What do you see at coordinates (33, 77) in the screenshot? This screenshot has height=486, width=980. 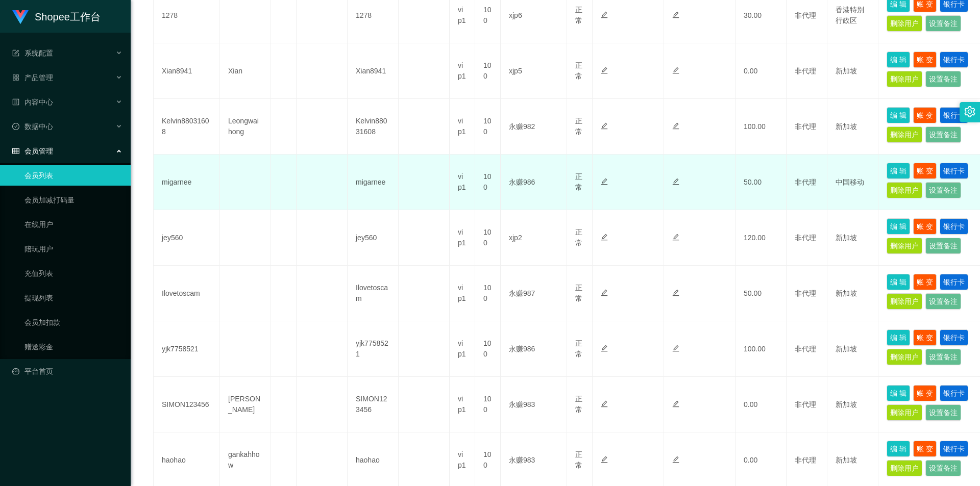 I see `span: 产品管理` at bounding box center [33, 77].